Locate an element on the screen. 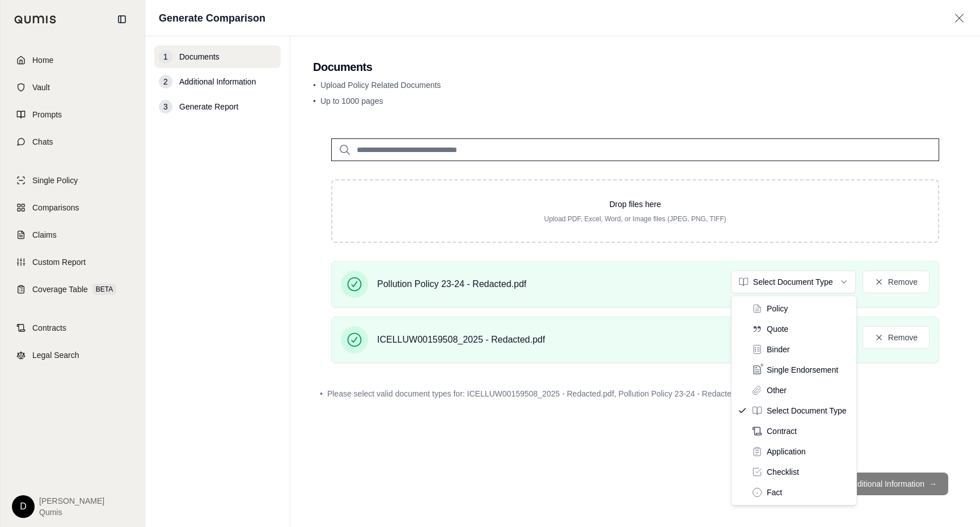  span: Checklist is located at coordinates (783, 472).